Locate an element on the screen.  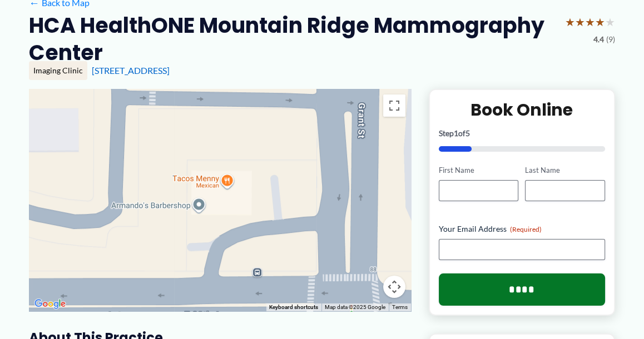
label: First Name is located at coordinates (479, 170).